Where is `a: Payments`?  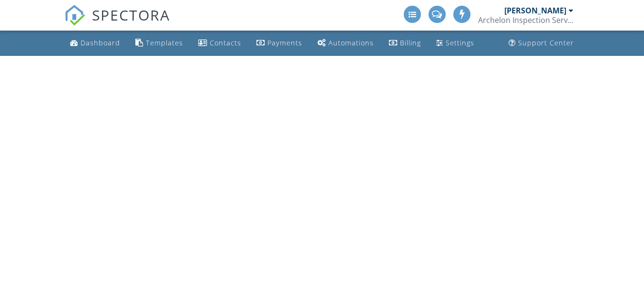
a: Payments is located at coordinates (279, 43).